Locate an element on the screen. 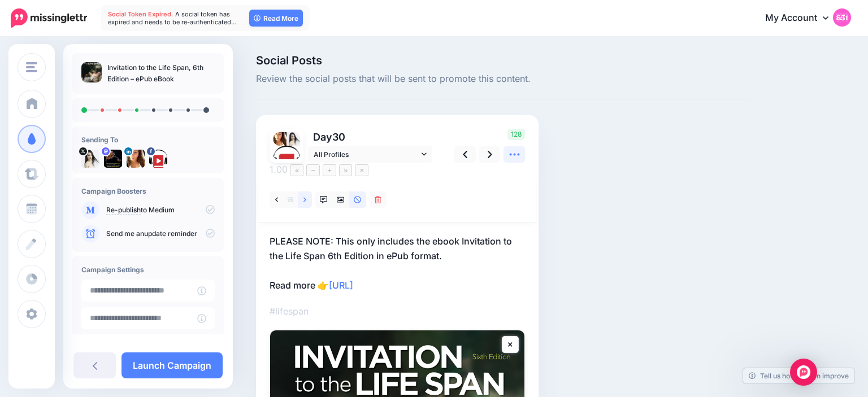  span: 128 is located at coordinates (516, 135).